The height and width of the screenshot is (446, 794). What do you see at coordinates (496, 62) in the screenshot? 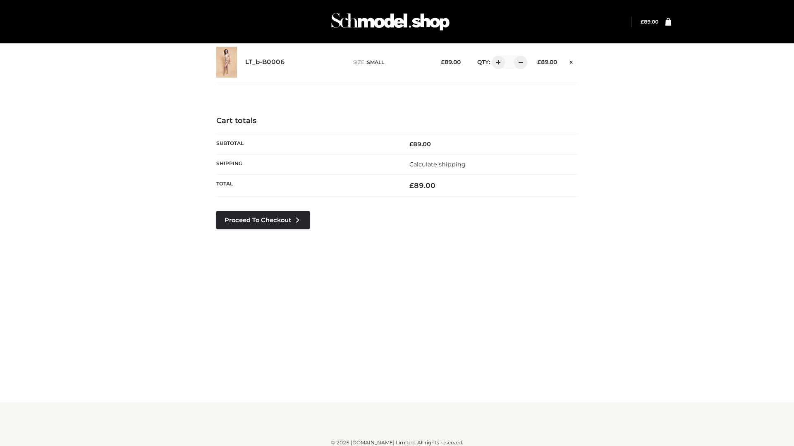
I see `div: QTY:` at bounding box center [496, 62].